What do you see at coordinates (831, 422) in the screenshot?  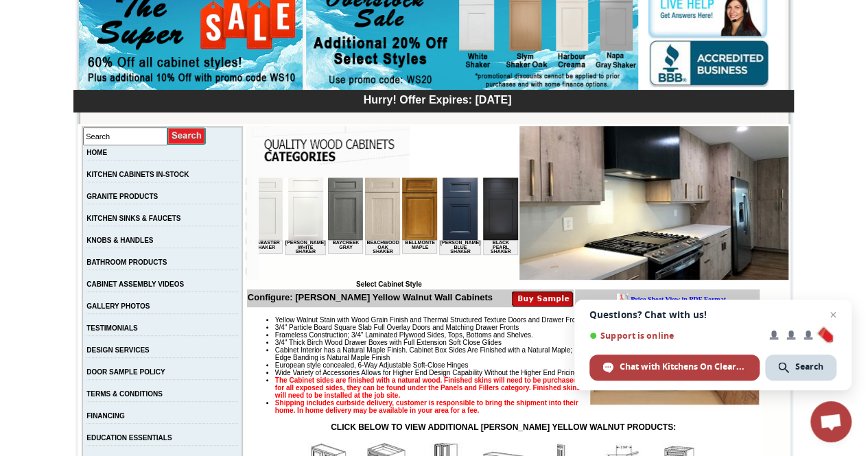 I see `div: Open chat` at bounding box center [831, 422].